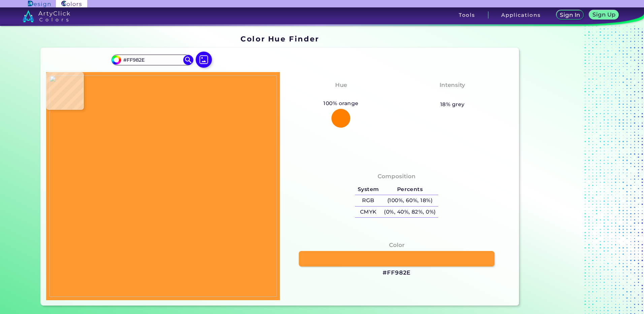 This screenshot has height=314, width=644. I want to click on img: icon search, so click(188, 60).